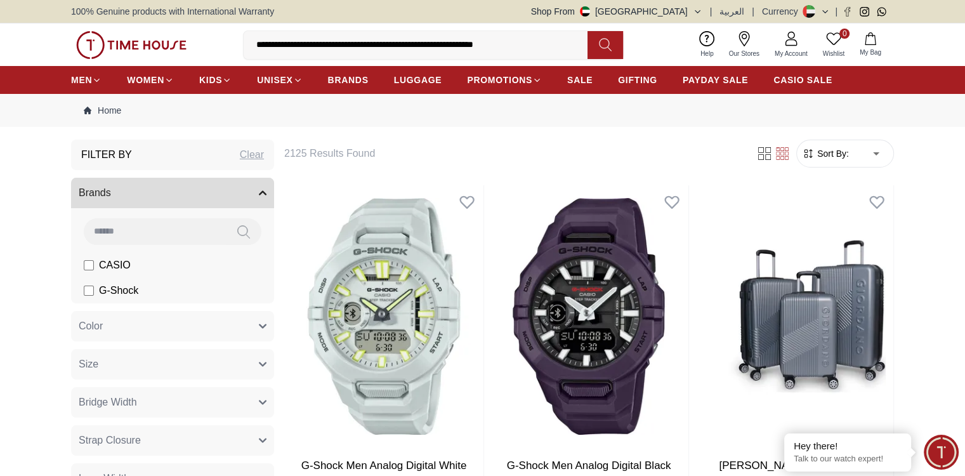 This screenshot has width=965, height=476. I want to click on span: LUGGAGE, so click(418, 80).